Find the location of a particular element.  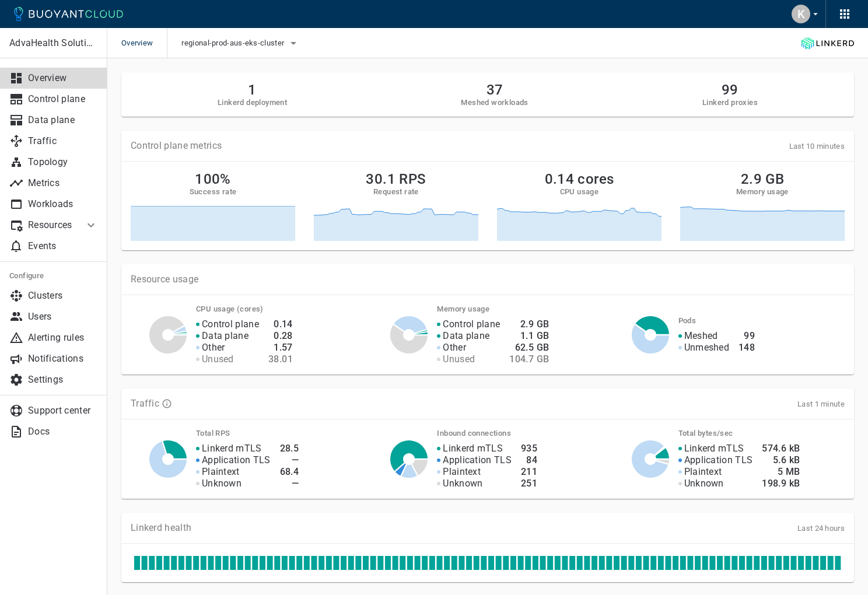

h2: 37 is located at coordinates (494, 90).